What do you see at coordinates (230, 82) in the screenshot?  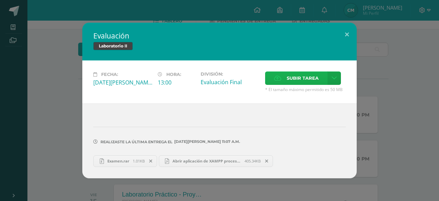 I see `div: Evaluación Final` at bounding box center [230, 82].